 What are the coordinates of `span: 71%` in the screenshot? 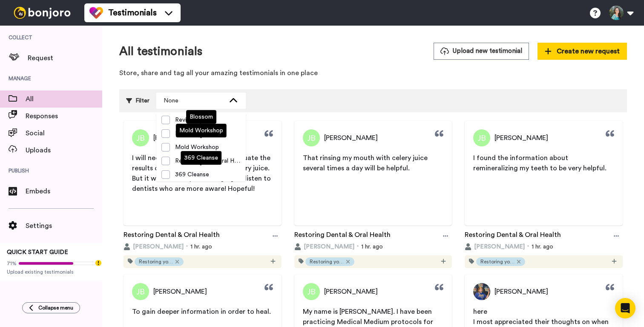 It's located at (11, 263).